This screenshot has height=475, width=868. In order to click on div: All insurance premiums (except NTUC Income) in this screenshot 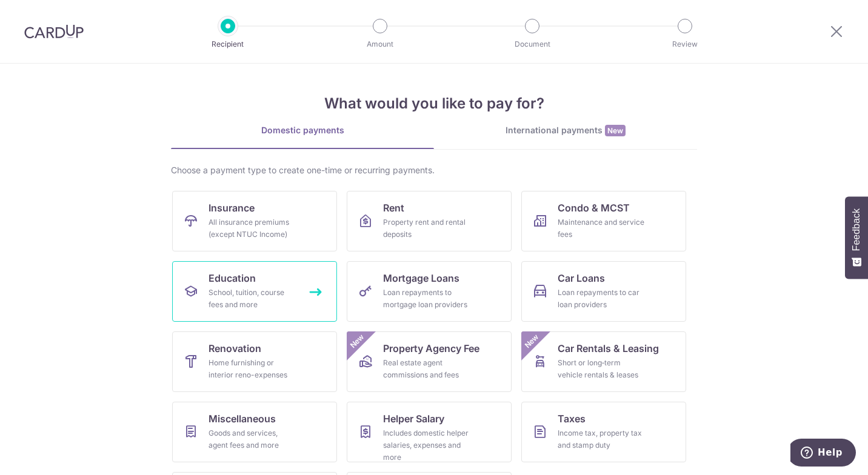, I will do `click(252, 228)`.